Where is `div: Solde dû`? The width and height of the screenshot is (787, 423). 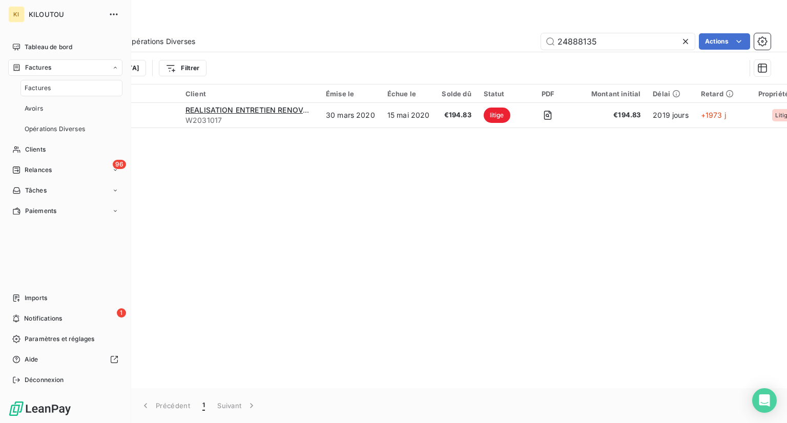 div: Solde dû is located at coordinates (456, 94).